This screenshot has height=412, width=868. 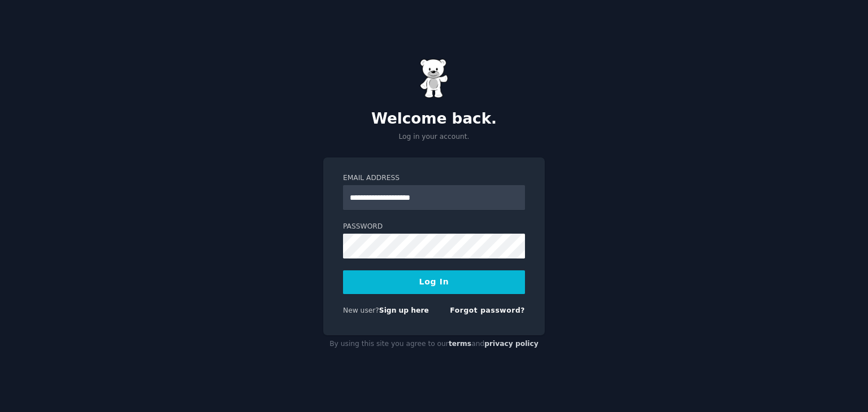 What do you see at coordinates (361, 311) in the screenshot?
I see `span: New user?` at bounding box center [361, 311].